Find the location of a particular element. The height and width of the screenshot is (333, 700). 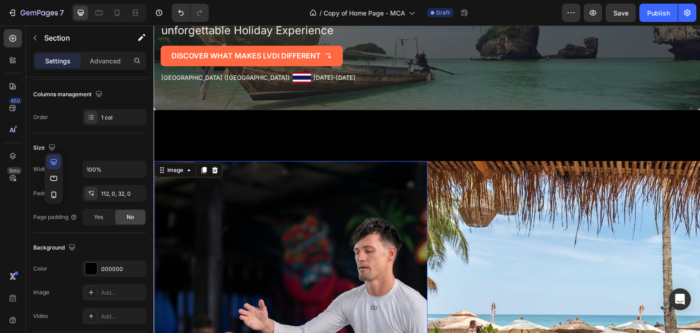

div: Undo/Redo is located at coordinates (190, 13).